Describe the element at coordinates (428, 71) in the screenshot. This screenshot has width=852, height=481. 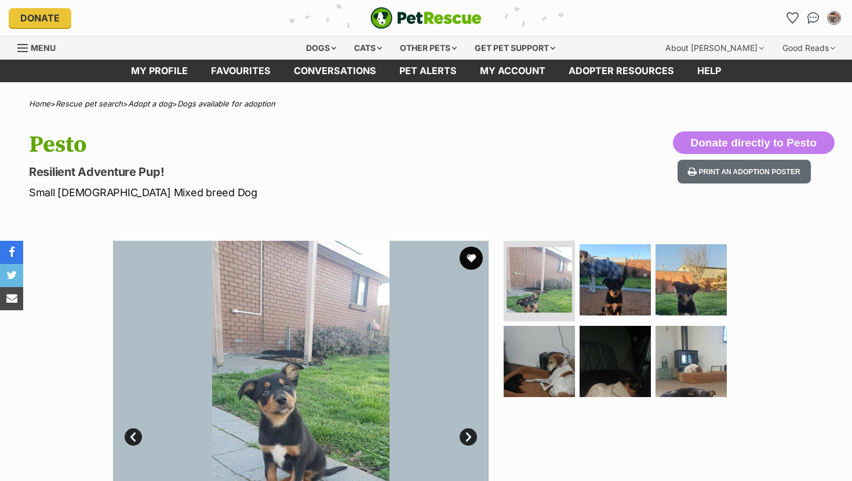
I see `a: Pet alerts` at that location.